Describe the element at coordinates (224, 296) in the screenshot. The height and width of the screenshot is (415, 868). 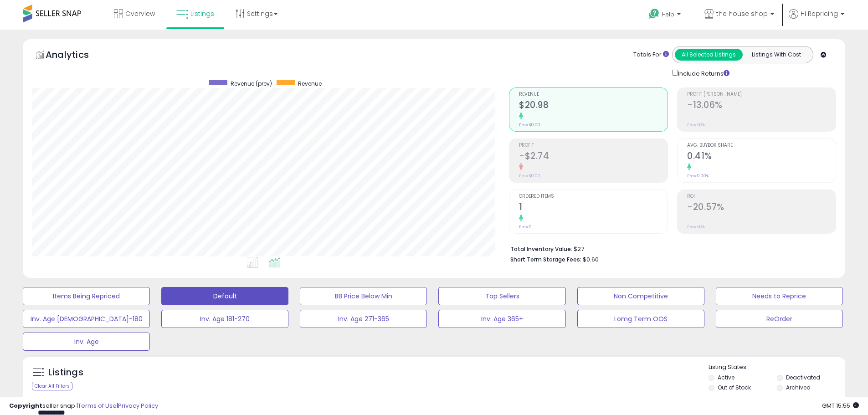
I see `button: Default` at that location.